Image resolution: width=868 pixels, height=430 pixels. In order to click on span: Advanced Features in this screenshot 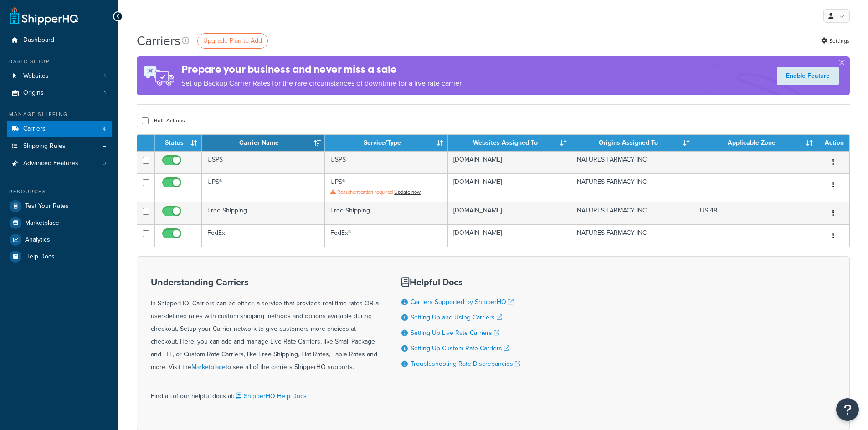, I will do `click(50, 164)`.